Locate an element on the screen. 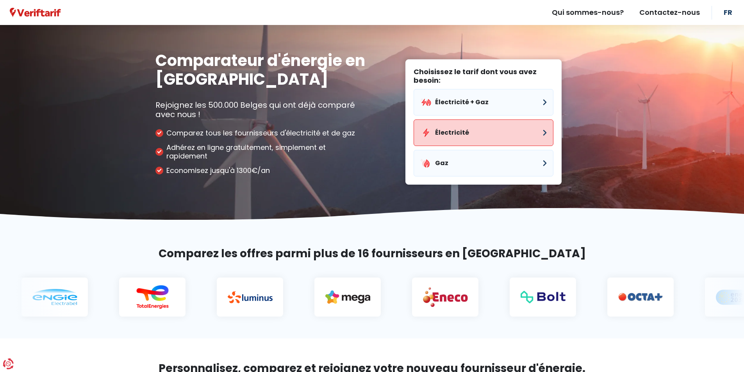  img: Total Energies is located at coordinates (103, 297).